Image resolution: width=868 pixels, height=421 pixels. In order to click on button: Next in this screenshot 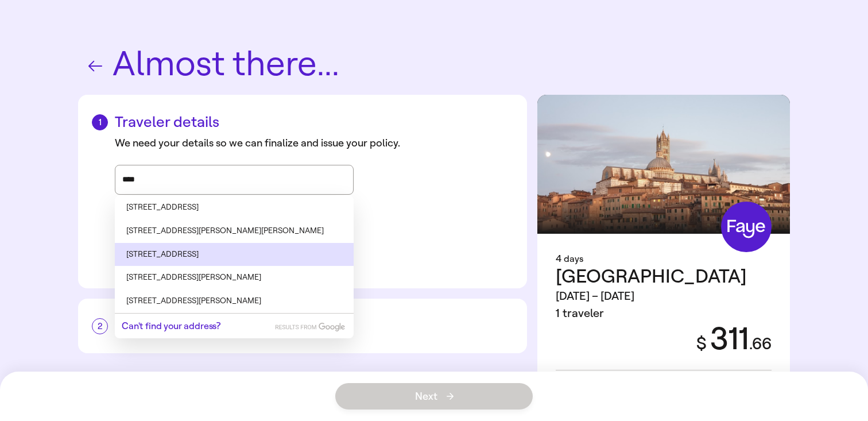, I will do `click(434, 395)`.